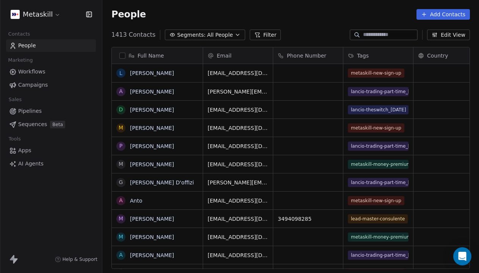  I want to click on span: Full Name, so click(151, 56).